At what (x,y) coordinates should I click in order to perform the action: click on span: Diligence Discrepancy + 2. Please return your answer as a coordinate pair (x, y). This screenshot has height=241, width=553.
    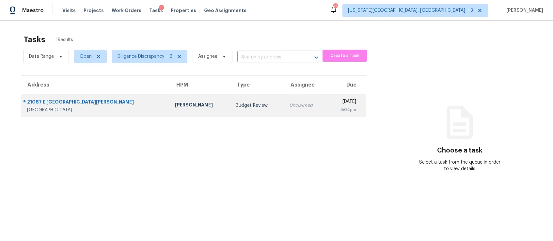
    Looking at the image, I should click on (145, 56).